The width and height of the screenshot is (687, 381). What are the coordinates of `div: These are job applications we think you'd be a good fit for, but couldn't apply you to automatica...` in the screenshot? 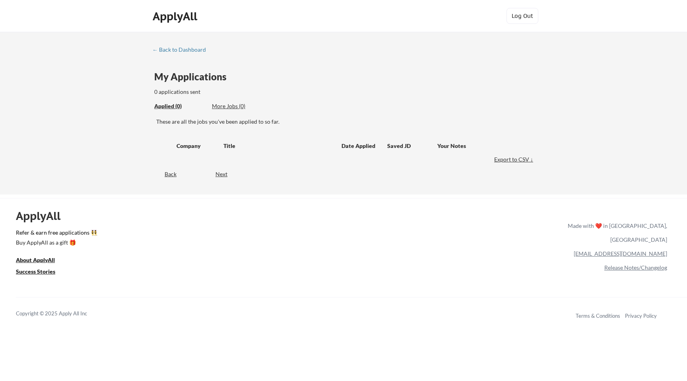 It's located at (241, 106).